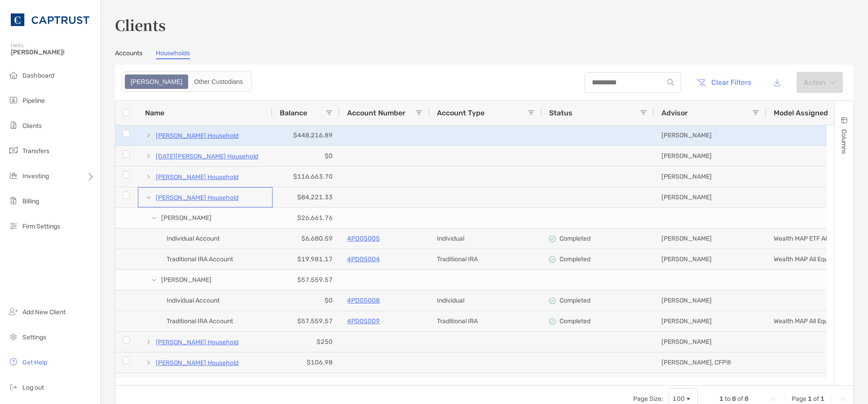 This screenshot has width=868, height=404. I want to click on span: Add New Client, so click(44, 312).